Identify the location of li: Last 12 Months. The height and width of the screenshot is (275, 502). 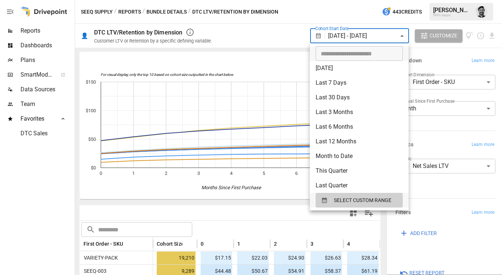
(359, 141).